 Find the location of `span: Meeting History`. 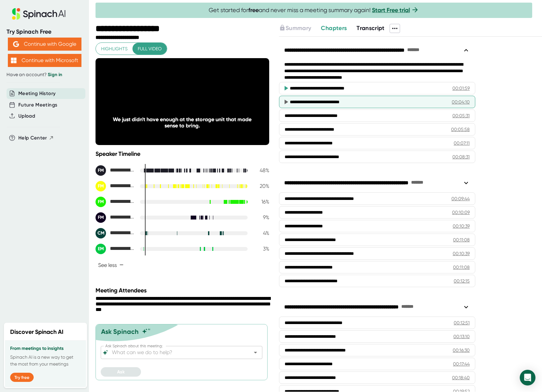

span: Meeting History is located at coordinates (37, 93).